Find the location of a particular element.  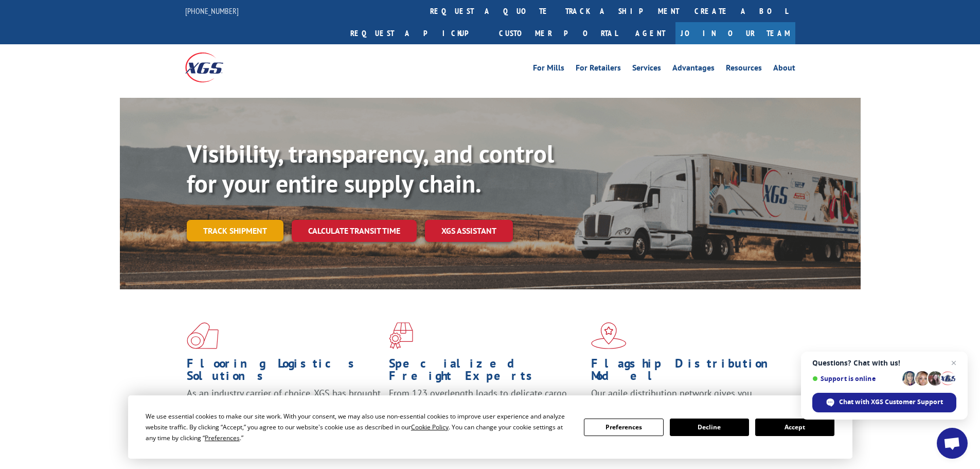

span: Questions? Chat with us! is located at coordinates (885, 363).